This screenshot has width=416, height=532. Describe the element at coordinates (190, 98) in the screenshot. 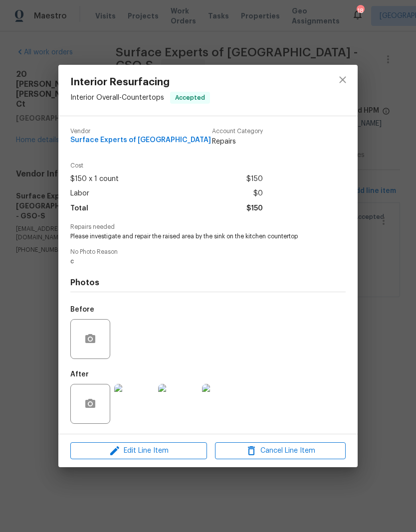

I see `span: Accepted` at that location.